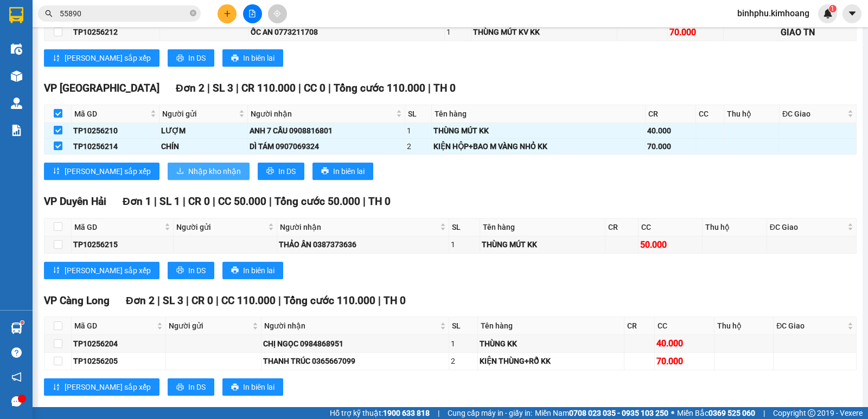 This screenshot has height=419, width=868. I want to click on span: close-circle, so click(193, 13).